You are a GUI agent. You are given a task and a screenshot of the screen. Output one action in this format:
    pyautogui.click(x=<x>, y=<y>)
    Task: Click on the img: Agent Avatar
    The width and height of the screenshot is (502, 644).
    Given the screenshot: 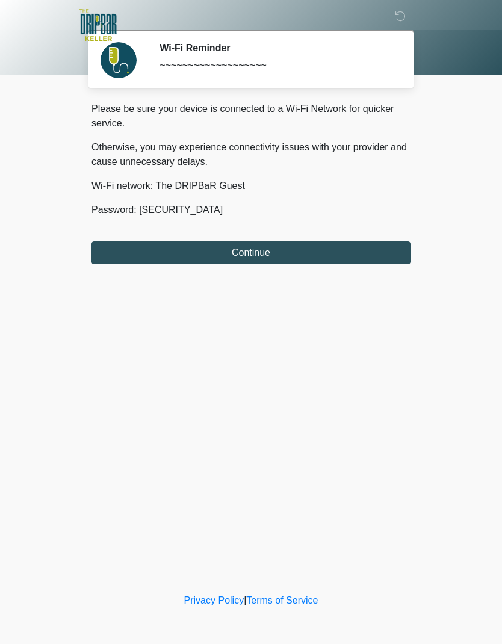 What is the action you would take?
    pyautogui.click(x=119, y=60)
    